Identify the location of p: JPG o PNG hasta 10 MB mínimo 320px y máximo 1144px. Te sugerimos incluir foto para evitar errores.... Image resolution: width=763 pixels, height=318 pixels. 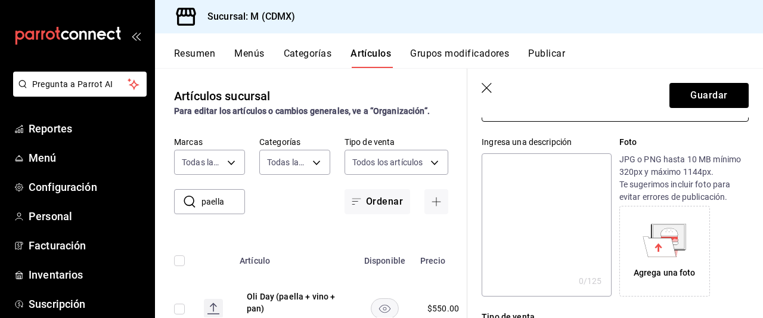
(683, 178).